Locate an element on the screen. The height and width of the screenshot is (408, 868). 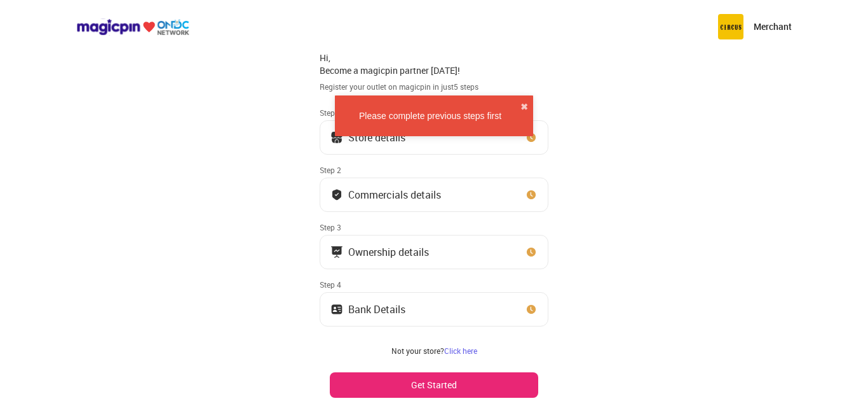
img: storeIcon.9b1f7264.svg is located at coordinates (337, 138).